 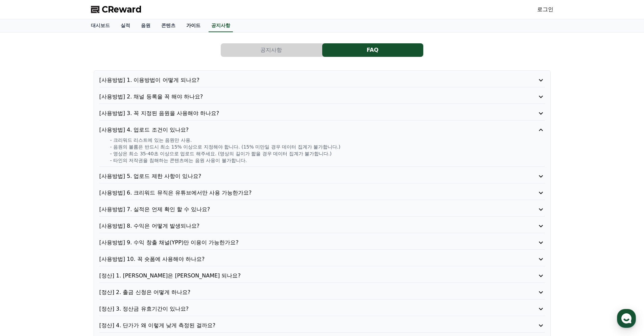 I want to click on p: [사용방법] 1. 이용방법이 어떻게 되나요?, so click(x=304, y=80).